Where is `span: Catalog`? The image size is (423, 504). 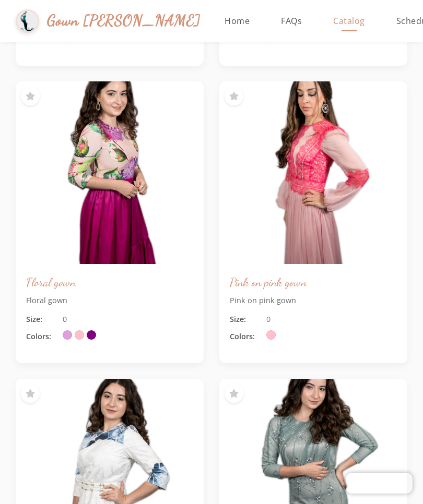
span: Catalog is located at coordinates (349, 21).